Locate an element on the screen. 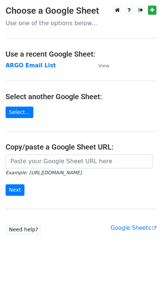 The width and height of the screenshot is (162, 282). h3: Choose a Google Sheet is located at coordinates (81, 11).